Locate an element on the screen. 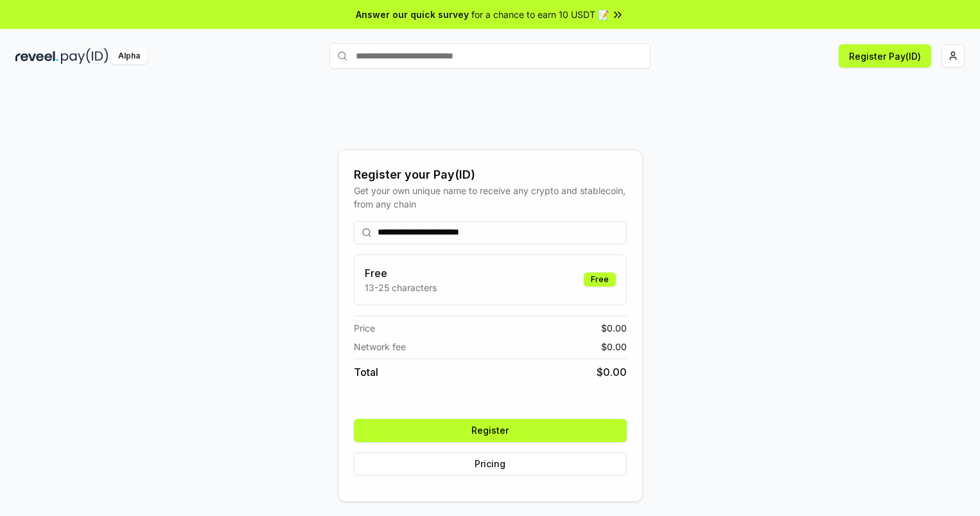  span: Price is located at coordinates (364, 328).